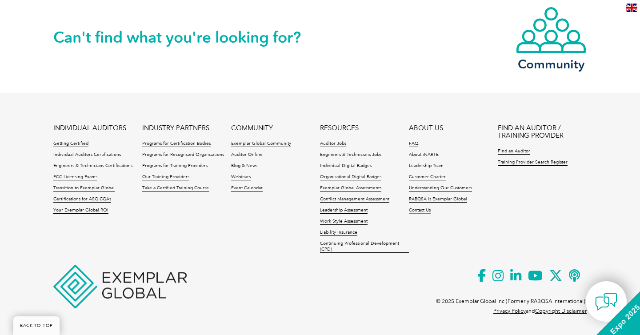  Describe the element at coordinates (419, 211) in the screenshot. I see `a: Contact Us` at that location.